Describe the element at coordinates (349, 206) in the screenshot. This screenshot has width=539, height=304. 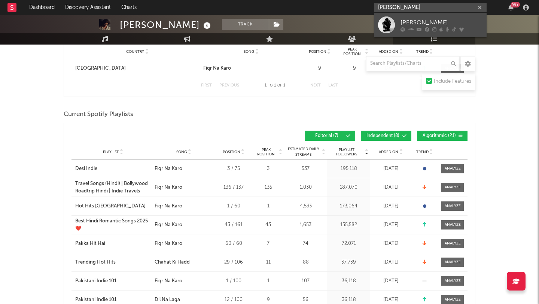
I see `div: 173,064` at that location.